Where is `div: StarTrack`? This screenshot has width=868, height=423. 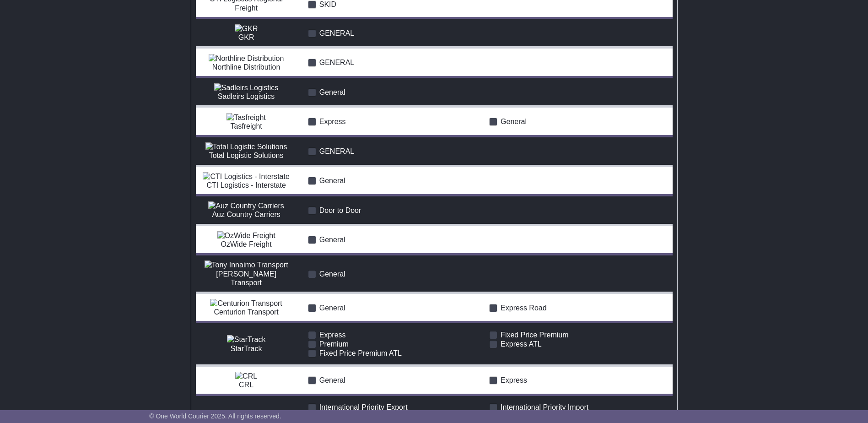
div: StarTrack is located at coordinates (247, 349).